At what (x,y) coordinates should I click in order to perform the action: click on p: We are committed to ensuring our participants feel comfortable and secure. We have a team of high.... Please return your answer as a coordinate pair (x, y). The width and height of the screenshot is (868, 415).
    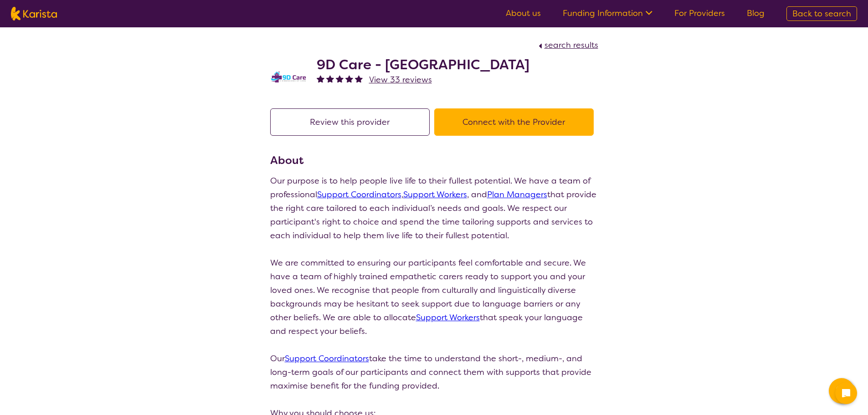
    Looking at the image, I should click on (434, 297).